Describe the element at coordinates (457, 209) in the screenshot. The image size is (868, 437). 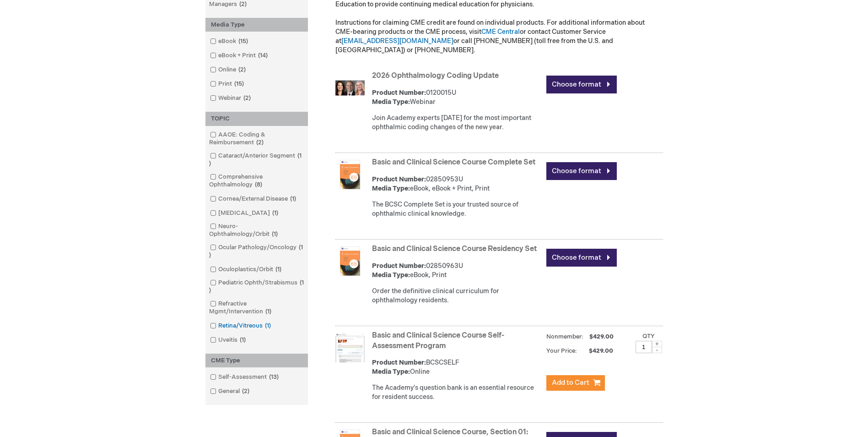
I see `div: The BCSC Complete Set is your trusted source of ophthalmic clinical knowledge.` at that location.